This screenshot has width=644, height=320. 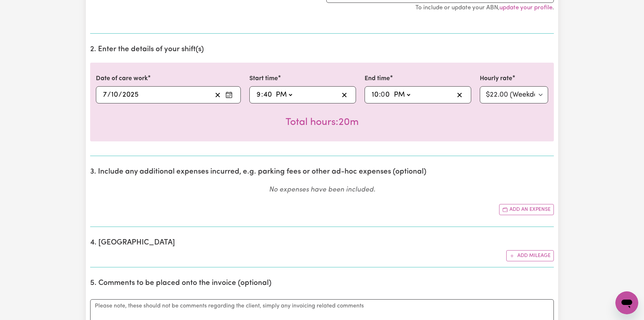 What do you see at coordinates (530, 255) in the screenshot?
I see `button: Add mileage` at bounding box center [530, 255].